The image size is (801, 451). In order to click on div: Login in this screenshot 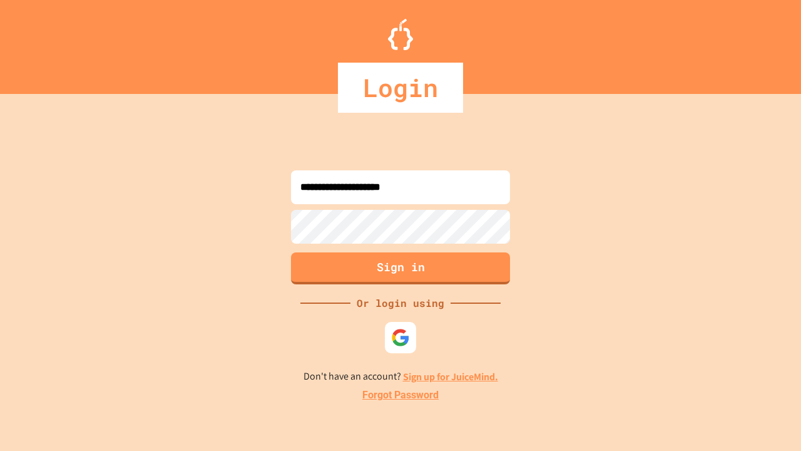, I will do `click(401, 88)`.